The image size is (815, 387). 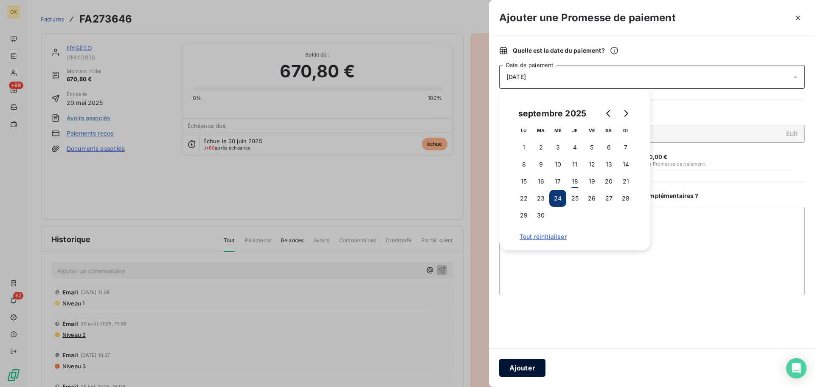 What do you see at coordinates (541, 181) in the screenshot?
I see `button: 16` at bounding box center [541, 181].